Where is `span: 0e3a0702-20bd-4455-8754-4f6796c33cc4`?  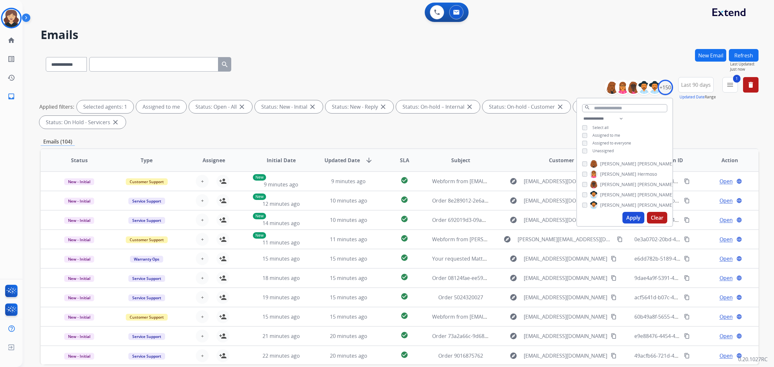
span: 0e3a0702-20bd-4455-8754-4f6796c33cc4 is located at coordinates (683, 239).